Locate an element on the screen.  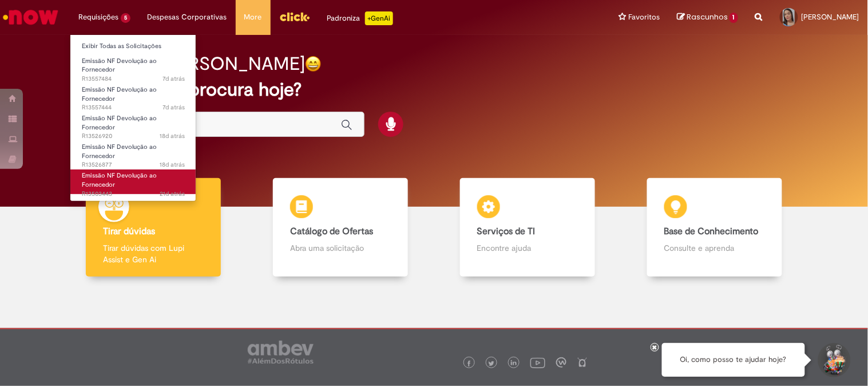
span: Rascunhos is located at coordinates (707, 17).